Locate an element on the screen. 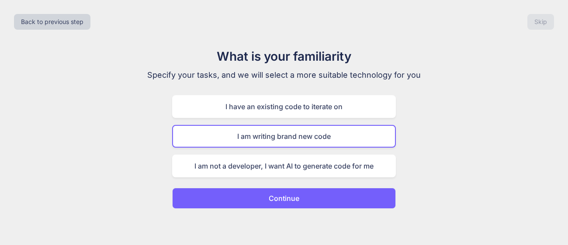 This screenshot has width=568, height=245. button: Back to previous step is located at coordinates (52, 22).